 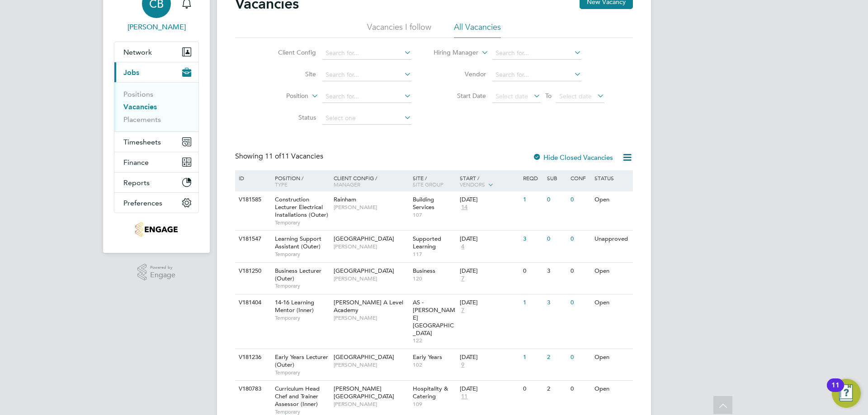 What do you see at coordinates (295, 306) in the screenshot?
I see `span: 14-16 Learning Mentor (Inner)` at bounding box center [295, 306].